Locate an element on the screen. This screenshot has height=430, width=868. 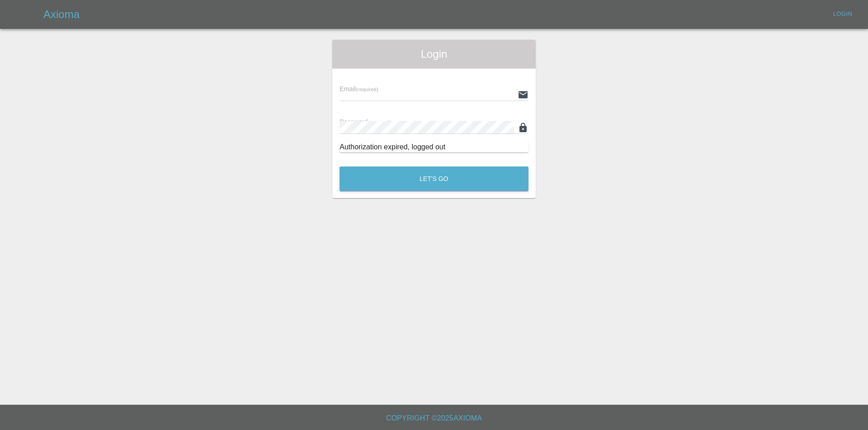
a: Login is located at coordinates (843, 14).